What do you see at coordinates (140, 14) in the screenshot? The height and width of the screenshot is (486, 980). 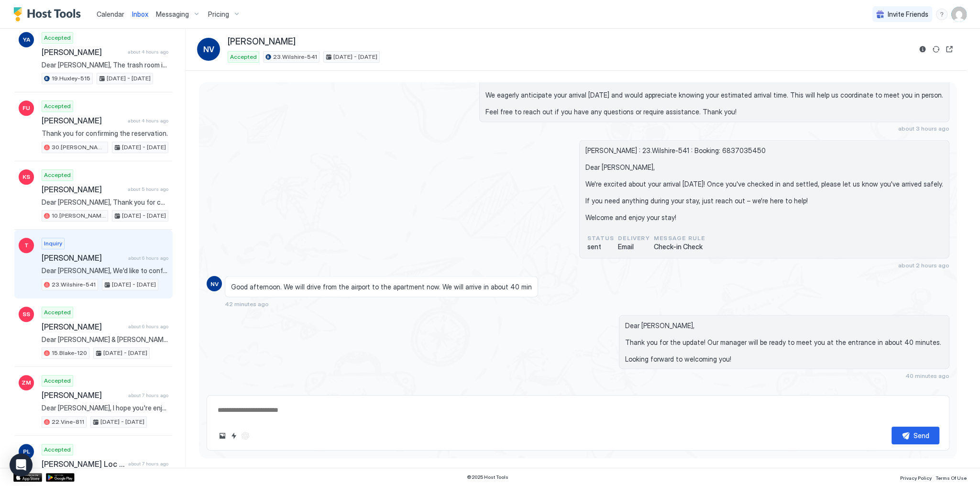 I see `span: Inbox` at bounding box center [140, 14].